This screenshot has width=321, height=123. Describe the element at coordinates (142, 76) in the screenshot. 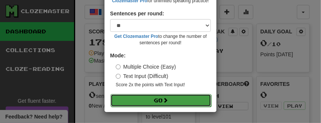

I see `label: Text Input (Difficult)` at that location.